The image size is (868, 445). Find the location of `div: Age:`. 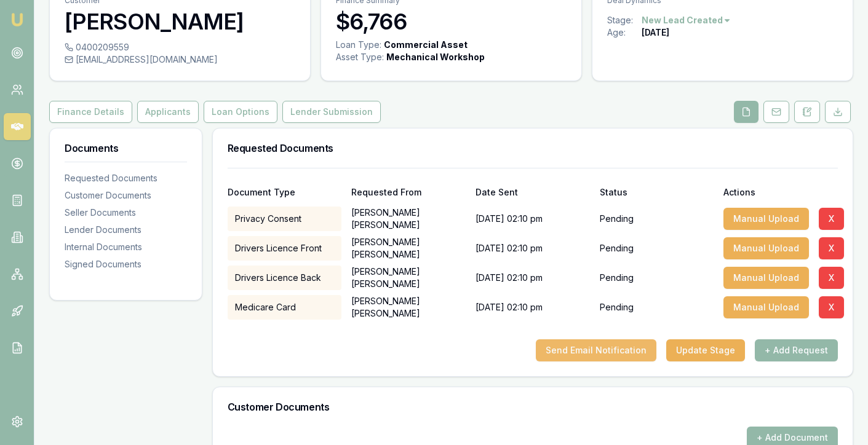

div: Age: is located at coordinates (624, 33).